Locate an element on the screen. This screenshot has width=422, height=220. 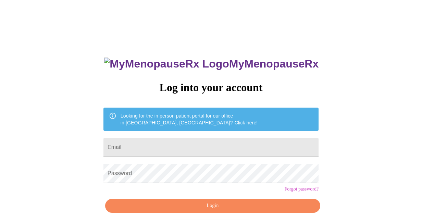
button: Login is located at coordinates (213, 206).